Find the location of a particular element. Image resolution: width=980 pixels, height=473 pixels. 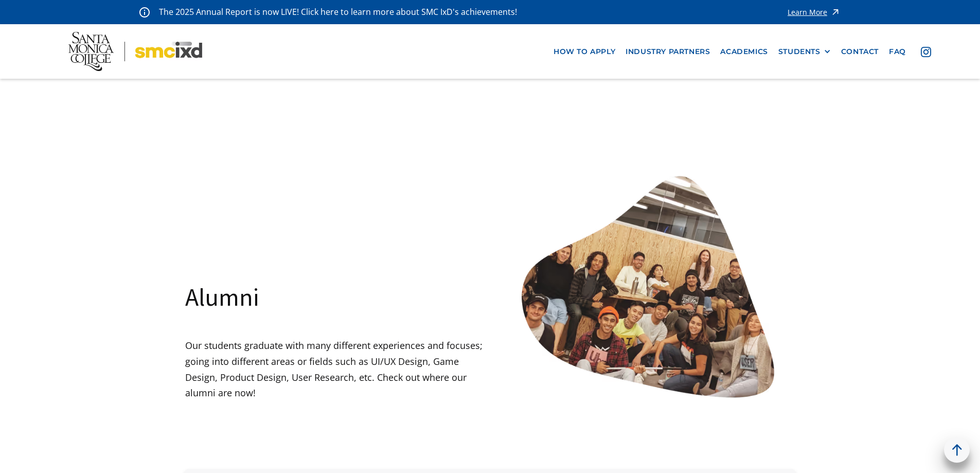

img: icon - arrow - alert is located at coordinates (836, 12).